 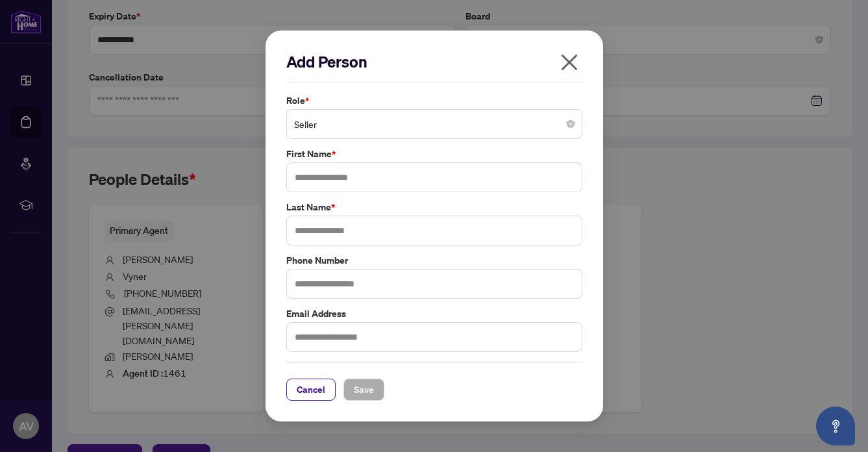 What do you see at coordinates (570, 62) in the screenshot?
I see `span: close` at bounding box center [570, 62].